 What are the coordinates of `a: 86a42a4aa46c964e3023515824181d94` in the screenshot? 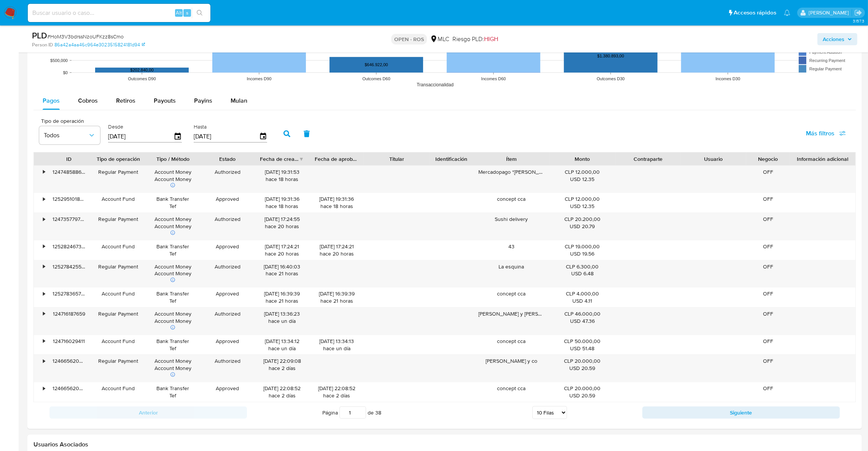 It's located at (100, 45).